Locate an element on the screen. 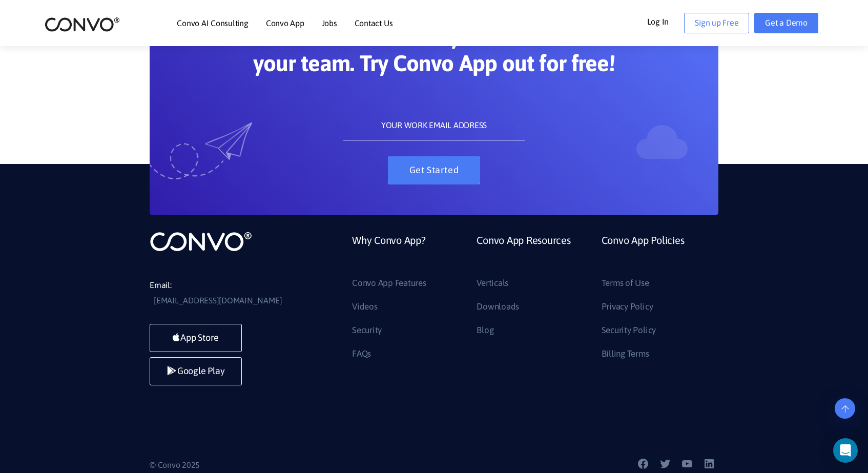 The image size is (868, 473). img: logo_2.png is located at coordinates (82, 24).